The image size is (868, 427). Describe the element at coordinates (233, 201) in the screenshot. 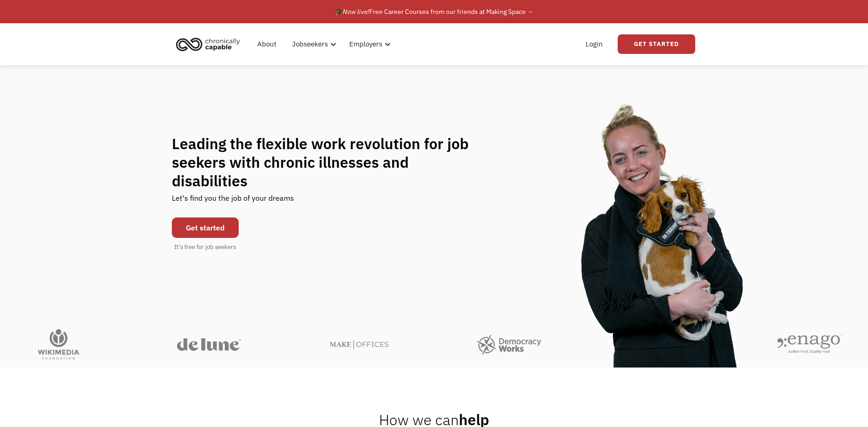

I see `div: Let's find you the job of your dreams` at that location.